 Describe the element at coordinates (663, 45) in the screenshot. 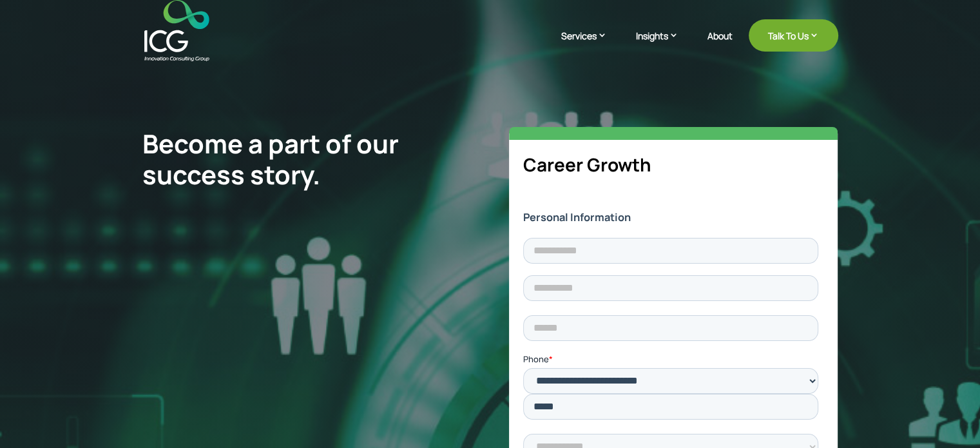

I see `a: Insights` at that location.